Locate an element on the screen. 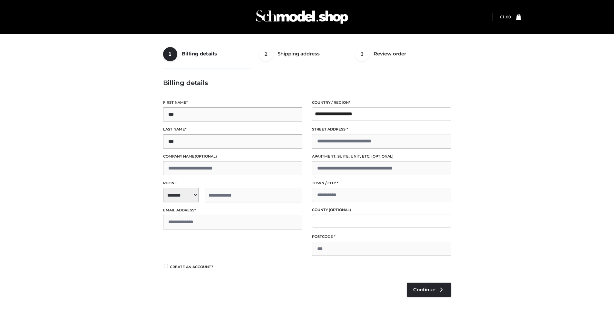  input: Create an account? is located at coordinates (166, 266).